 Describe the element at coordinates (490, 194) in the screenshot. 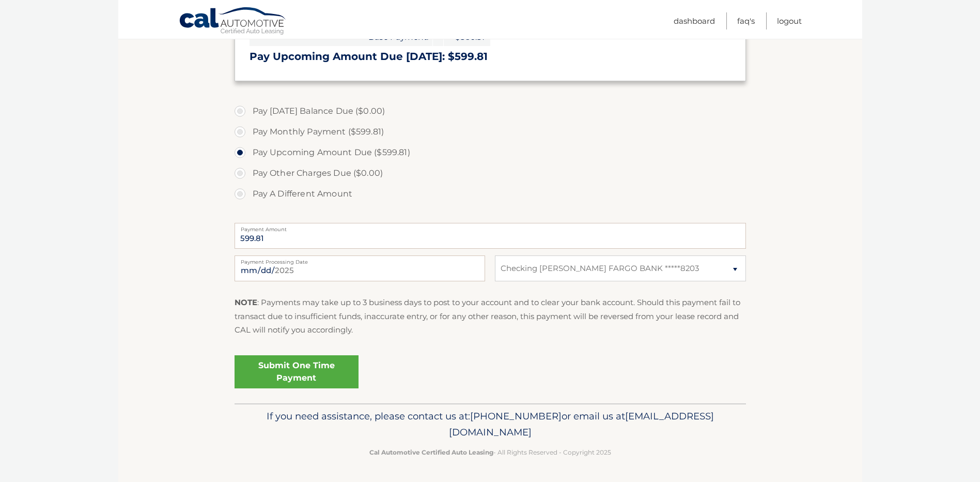

I see `label: Pay A Different Amount` at that location.